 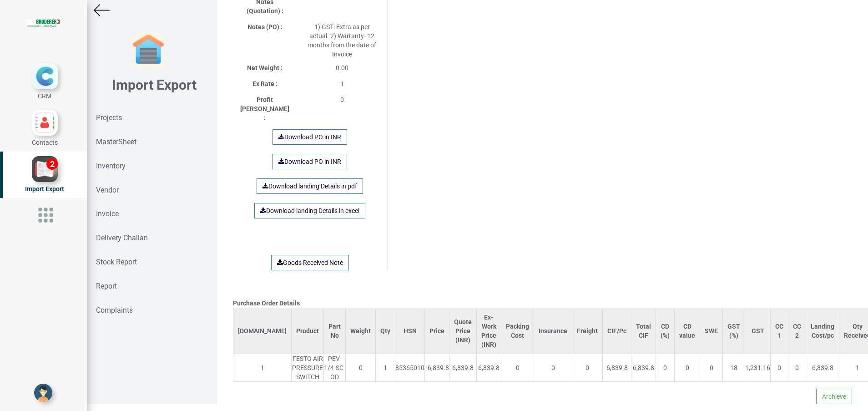 What do you see at coordinates (823, 330) in the screenshot?
I see `th: Landing Cost/pc` at bounding box center [823, 330].